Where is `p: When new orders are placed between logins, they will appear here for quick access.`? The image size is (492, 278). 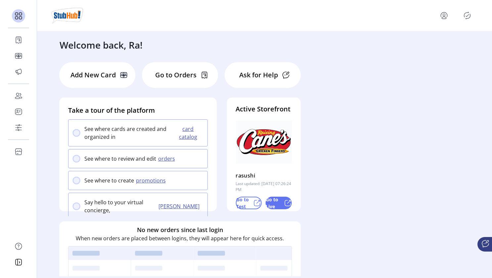 p: When new orders are placed between logins, they will appear here for quick access. is located at coordinates (180, 238).